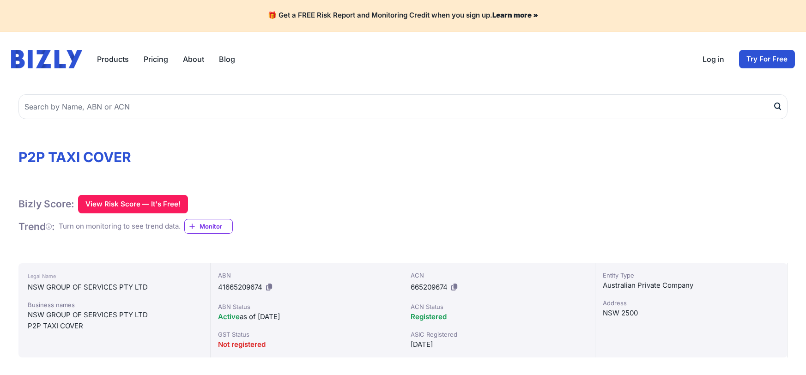  Describe the element at coordinates (515, 15) in the screenshot. I see `strong: Learn more »` at that location.